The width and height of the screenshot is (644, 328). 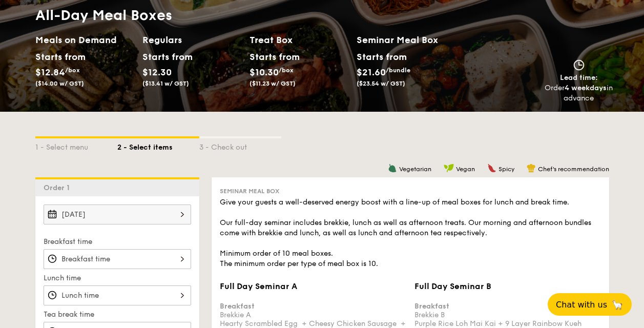 What do you see at coordinates (492, 168) in the screenshot?
I see `img: icon-spicy.37a8142b.svg` at bounding box center [492, 168].